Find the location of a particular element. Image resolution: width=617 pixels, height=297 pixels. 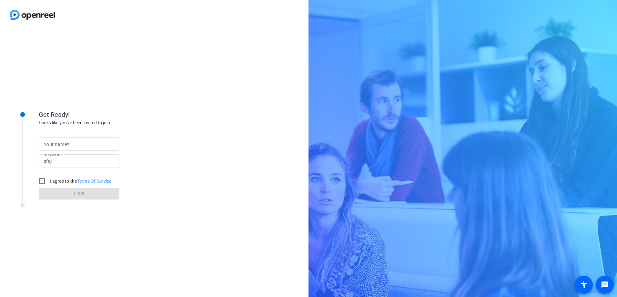

mat-label: Your name is located at coordinates (55, 144).